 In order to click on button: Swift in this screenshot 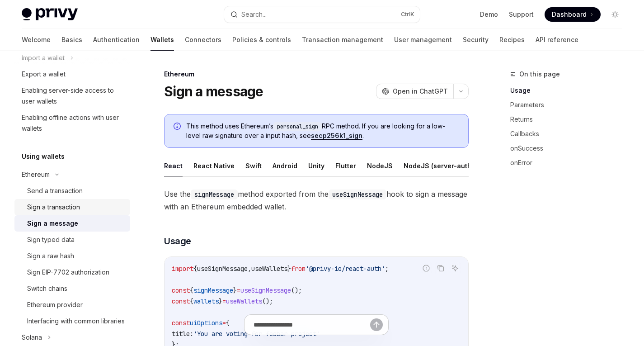, I will do `click(253, 165)`.